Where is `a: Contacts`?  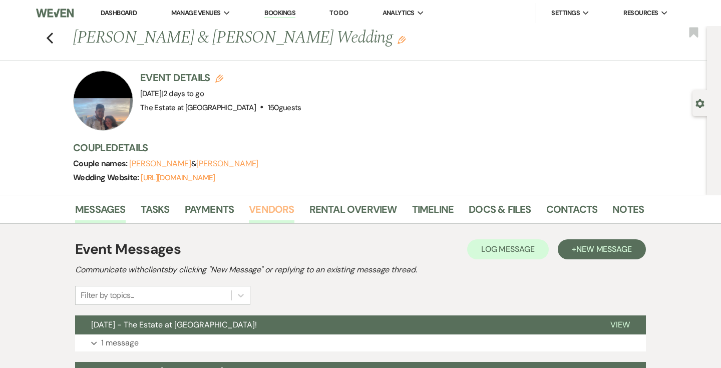 a: Contacts is located at coordinates (572, 212).